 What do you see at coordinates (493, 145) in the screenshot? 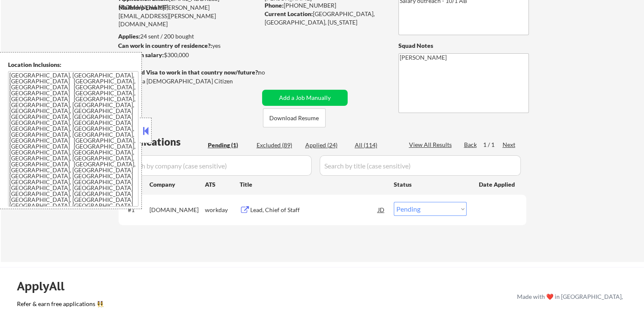
I see `div: 1 / 1` at bounding box center [493, 145].